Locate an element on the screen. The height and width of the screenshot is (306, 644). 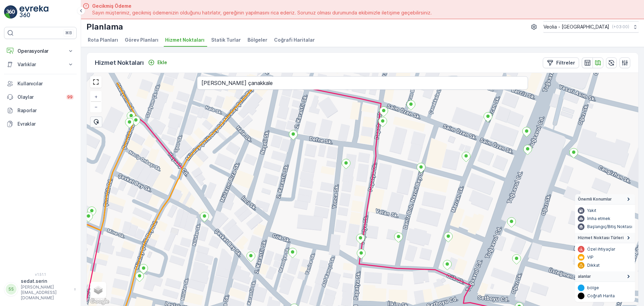
div: Toplu Seçim is located at coordinates (96, 122).